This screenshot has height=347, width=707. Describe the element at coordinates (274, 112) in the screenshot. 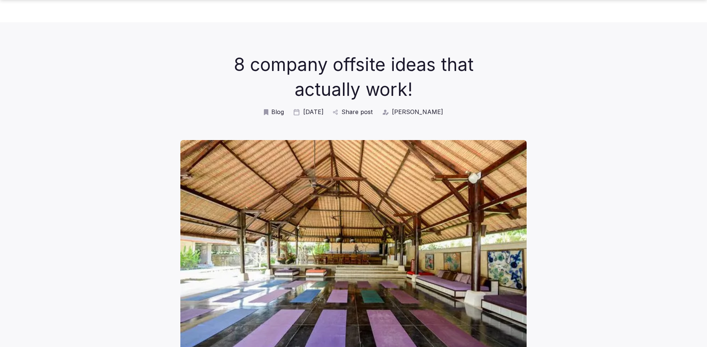

I see `a: Blog` at that location.